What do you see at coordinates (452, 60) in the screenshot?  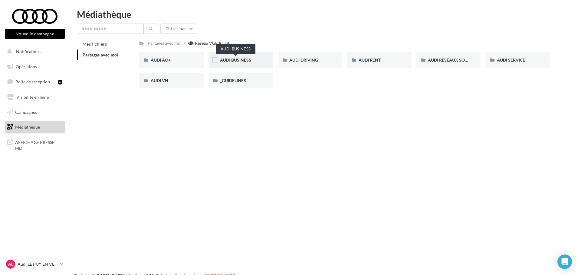 I see `span: AUDI RESEAUX SOCIAUX` at bounding box center [452, 60].